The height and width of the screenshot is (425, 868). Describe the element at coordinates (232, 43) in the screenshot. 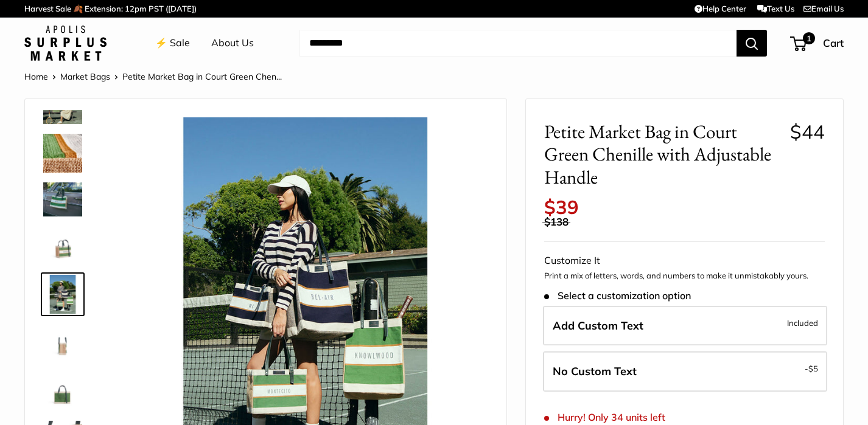

I see `a: About Us` at that location.